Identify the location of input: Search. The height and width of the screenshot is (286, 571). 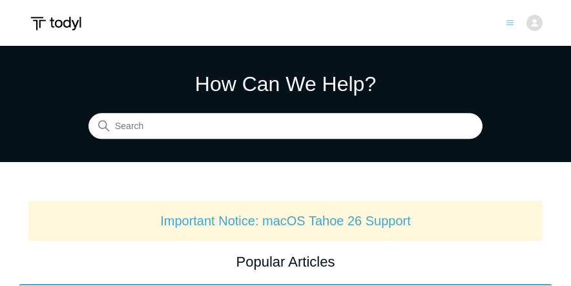
(286, 127).